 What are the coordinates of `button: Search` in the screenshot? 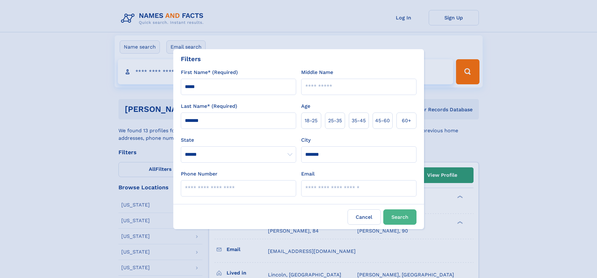 It's located at (400, 217).